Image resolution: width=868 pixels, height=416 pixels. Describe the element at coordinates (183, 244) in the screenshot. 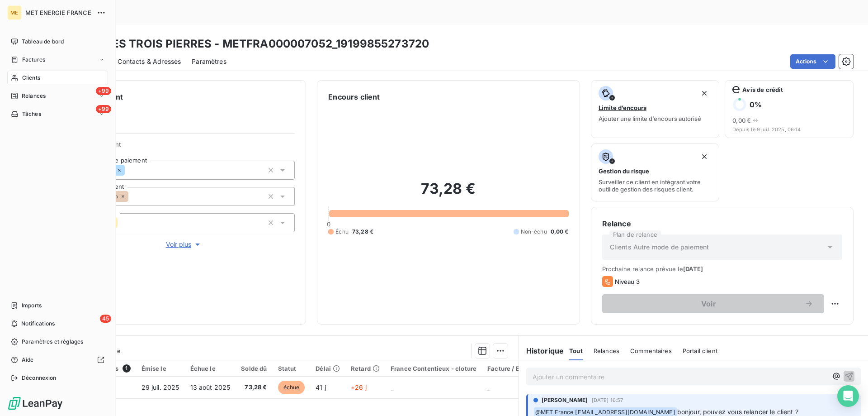

I see `button: Voir plus` at that location.